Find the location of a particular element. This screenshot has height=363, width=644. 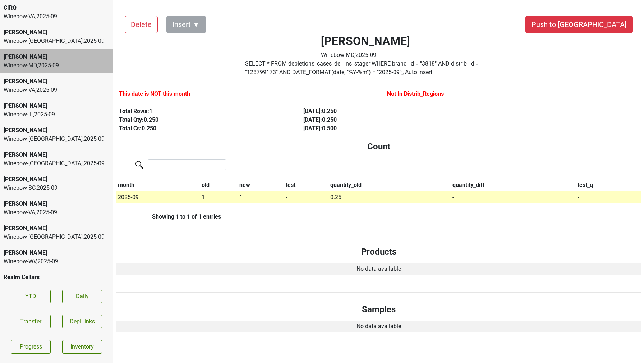

th: test_q: activate to sort column ascending is located at coordinates (609, 185).